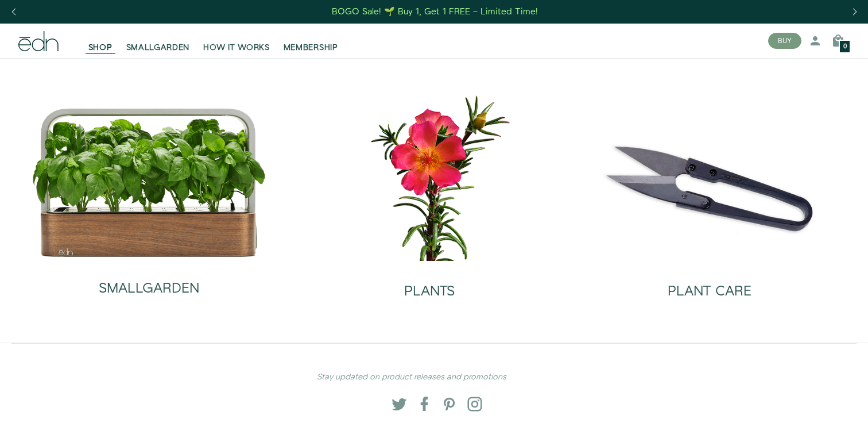 This screenshot has width=868, height=434. Describe the element at coordinates (236, 48) in the screenshot. I see `span: HOW IT WORKS` at that location.